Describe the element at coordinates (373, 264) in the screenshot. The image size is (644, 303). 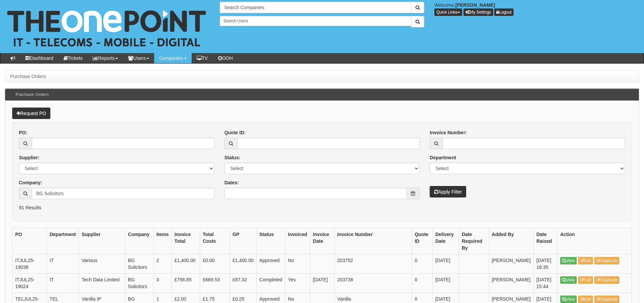
I see `td: 203752` at that location.